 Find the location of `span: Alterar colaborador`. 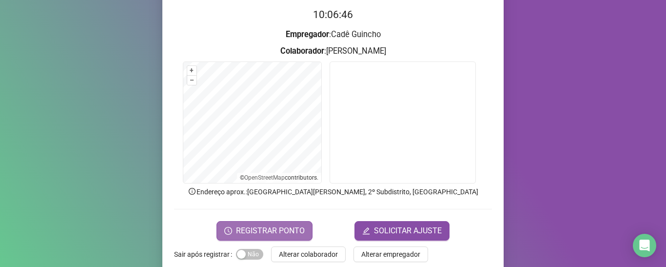

span: Alterar colaborador is located at coordinates (308, 254).